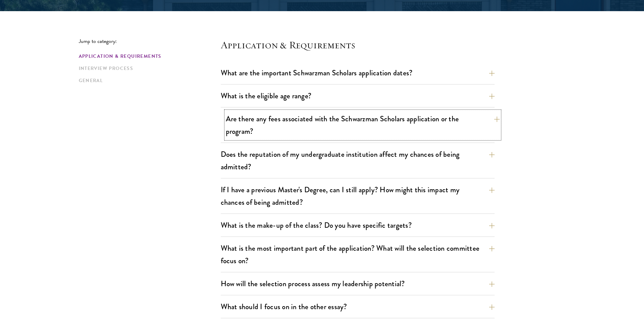 This screenshot has height=322, width=644. Describe the element at coordinates (150, 41) in the screenshot. I see `p: Jump to category:` at that location.